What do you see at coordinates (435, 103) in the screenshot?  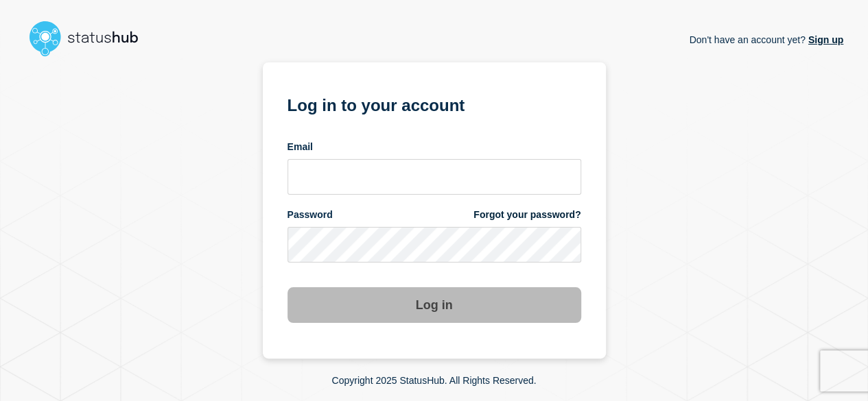 I see `h1: Log in to your account` at bounding box center [435, 103].